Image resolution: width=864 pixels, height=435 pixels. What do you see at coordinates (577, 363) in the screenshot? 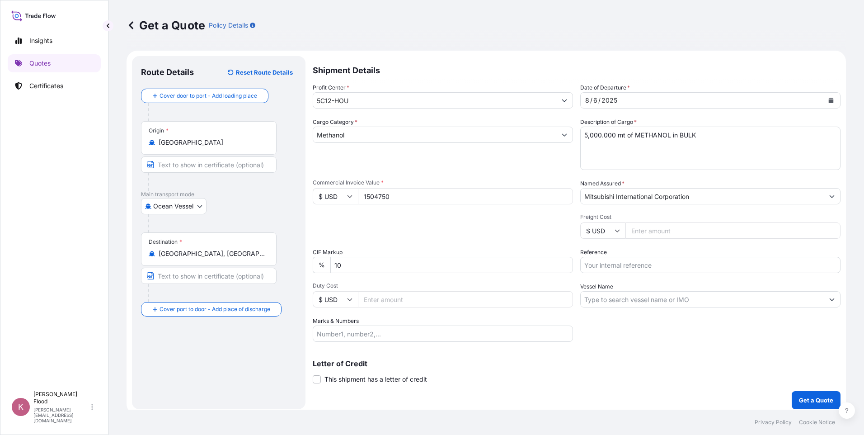
I see `p: Letter of Credit` at bounding box center [577, 363].